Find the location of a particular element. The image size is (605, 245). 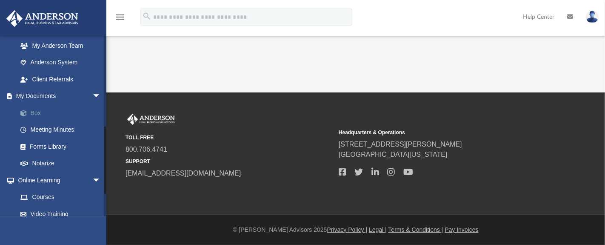

a: 800.706.4741 is located at coordinates (146, 149).